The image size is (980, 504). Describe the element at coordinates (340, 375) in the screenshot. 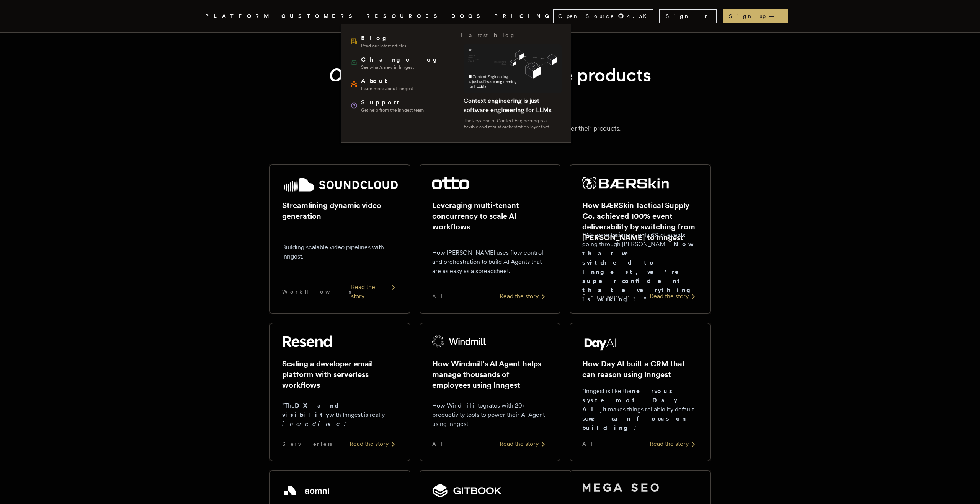

I see `h2: Scaling a developer email platform with serverless workflows` at that location.